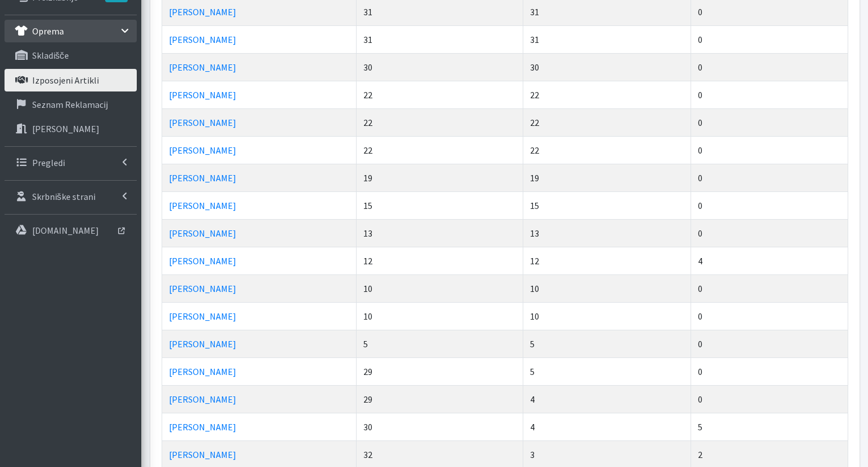 The image size is (868, 467). What do you see at coordinates (64, 196) in the screenshot?
I see `p: Skrbniške strani` at bounding box center [64, 196].